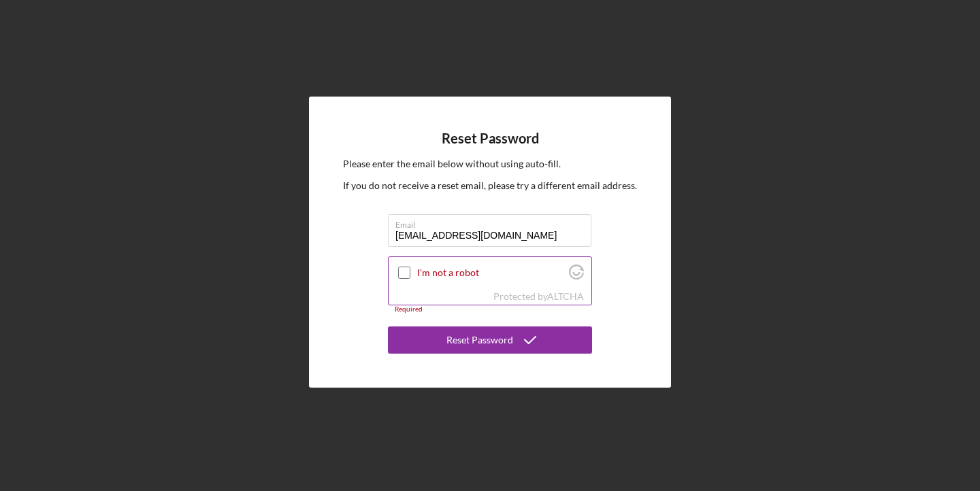 The image size is (980, 491). What do you see at coordinates (490, 340) in the screenshot?
I see `button: Reset Password` at bounding box center [490, 340].